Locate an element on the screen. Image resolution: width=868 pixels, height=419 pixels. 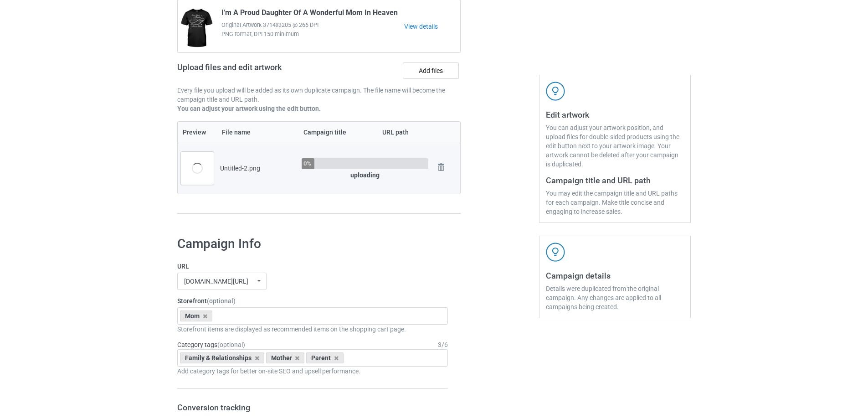
label: Category tags is located at coordinates (211, 345).